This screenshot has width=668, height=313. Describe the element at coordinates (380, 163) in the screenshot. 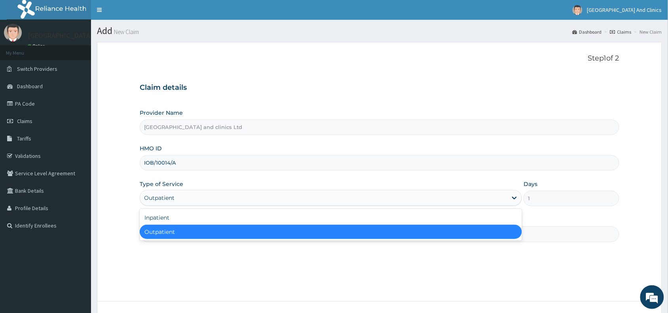

I see `input: Enter HMO ID` at that location.